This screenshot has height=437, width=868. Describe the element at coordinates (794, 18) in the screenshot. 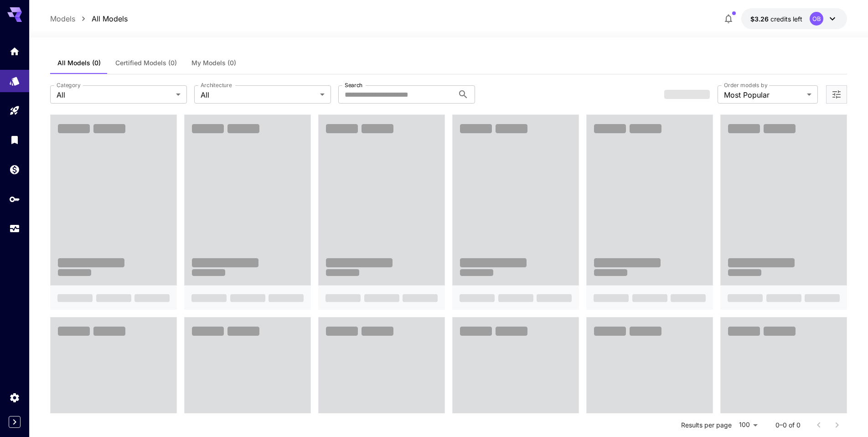

I see `button: $3.2619OB` at that location.